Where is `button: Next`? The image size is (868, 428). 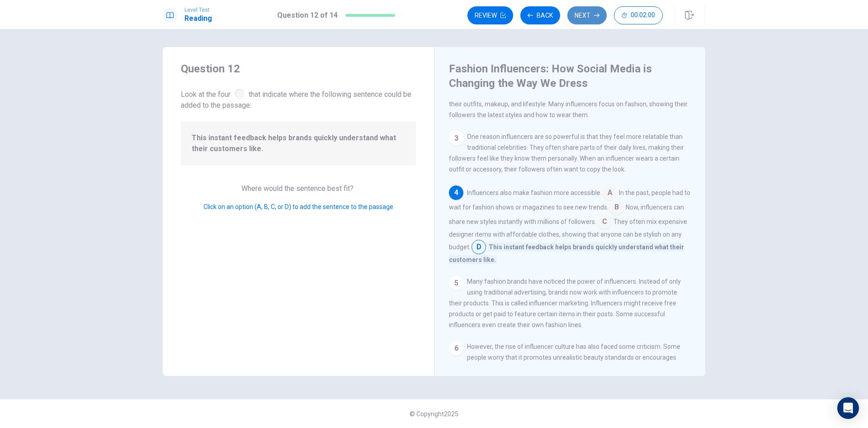
button: Next is located at coordinates (587, 15).